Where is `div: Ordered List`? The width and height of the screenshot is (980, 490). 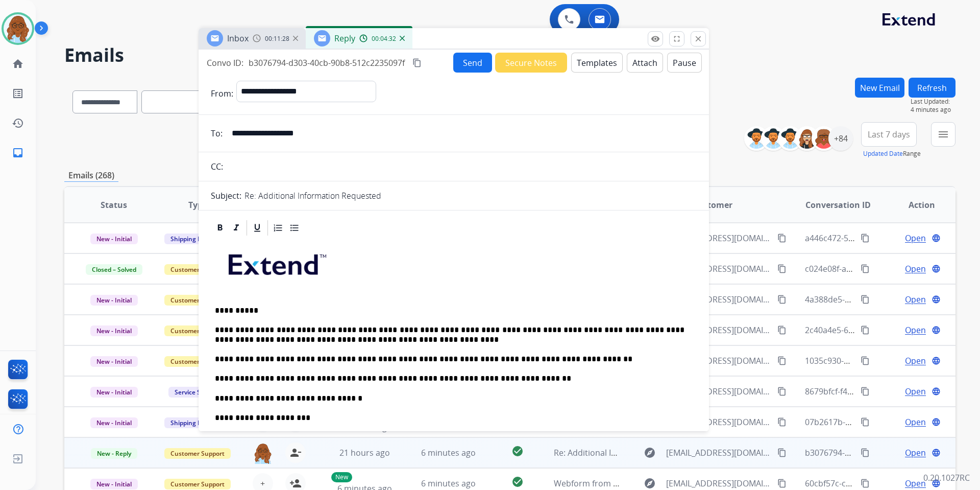 div: Ordered List is located at coordinates (278, 228).